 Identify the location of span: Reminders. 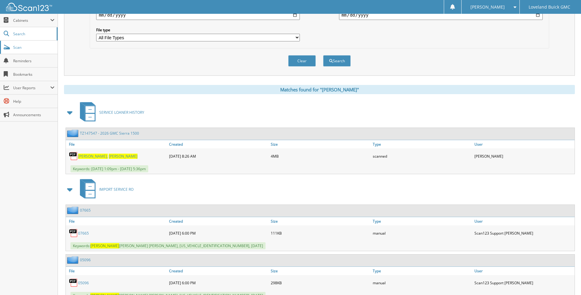
(34, 61).